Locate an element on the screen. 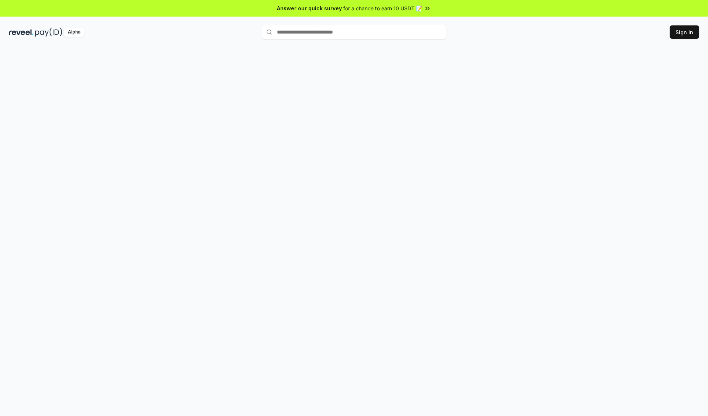 The image size is (708, 416). span: for a chance to earn 10 USDT 📝 is located at coordinates (383, 8).